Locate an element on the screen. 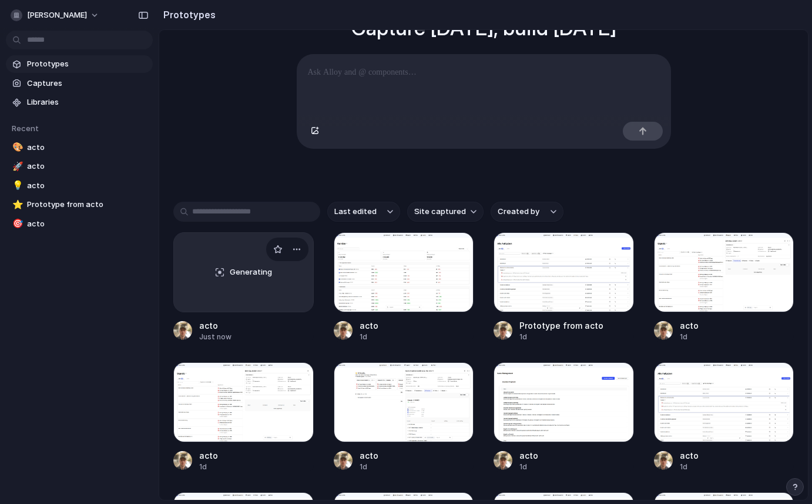 The width and height of the screenshot is (812, 504). span: Prototypes is located at coordinates (87, 64).